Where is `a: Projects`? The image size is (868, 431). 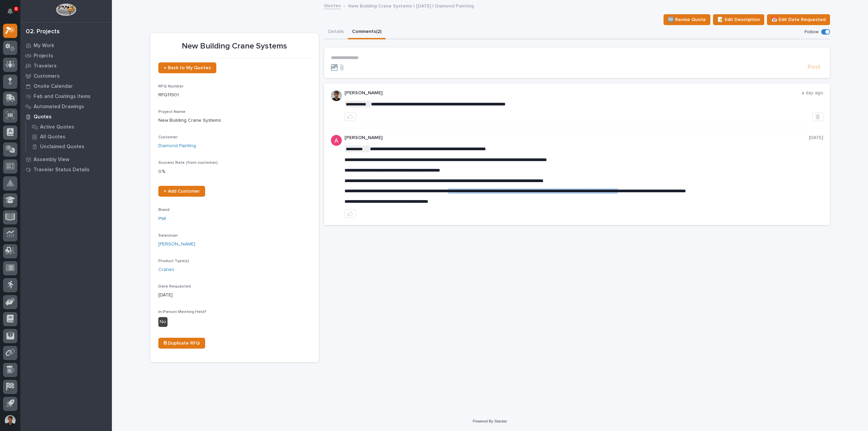 a: Projects is located at coordinates (66, 55).